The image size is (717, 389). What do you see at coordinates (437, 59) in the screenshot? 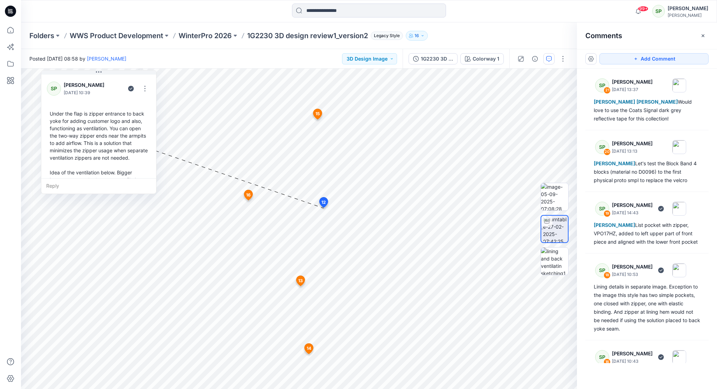
I see `div: 1G2230 3D design review1_version2` at bounding box center [437, 59].